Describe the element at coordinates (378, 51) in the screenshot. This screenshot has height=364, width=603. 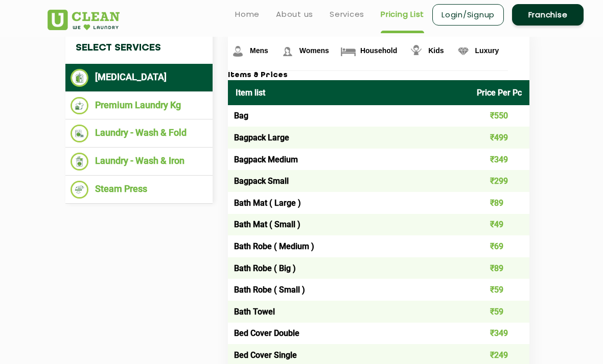
I see `span: Household` at that location.